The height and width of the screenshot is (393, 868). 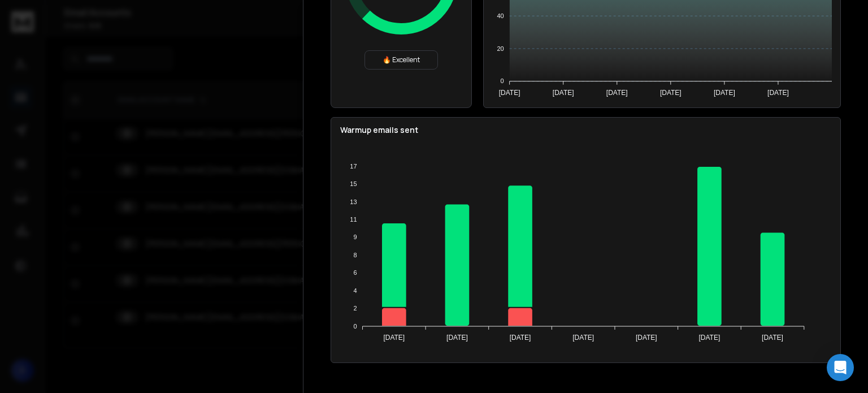 I want to click on p: Warmup emails sent, so click(x=585, y=130).